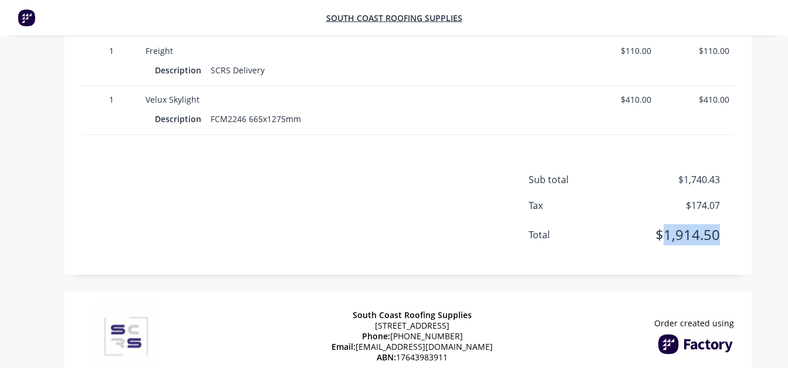 This screenshot has width=788, height=368. What do you see at coordinates (581, 235) in the screenshot?
I see `span: Total` at bounding box center [581, 235].